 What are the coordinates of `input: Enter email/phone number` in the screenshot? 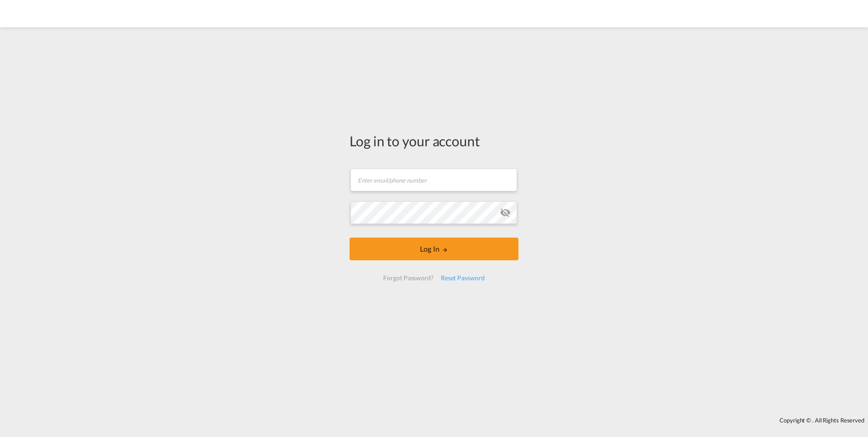 It's located at (433, 180).